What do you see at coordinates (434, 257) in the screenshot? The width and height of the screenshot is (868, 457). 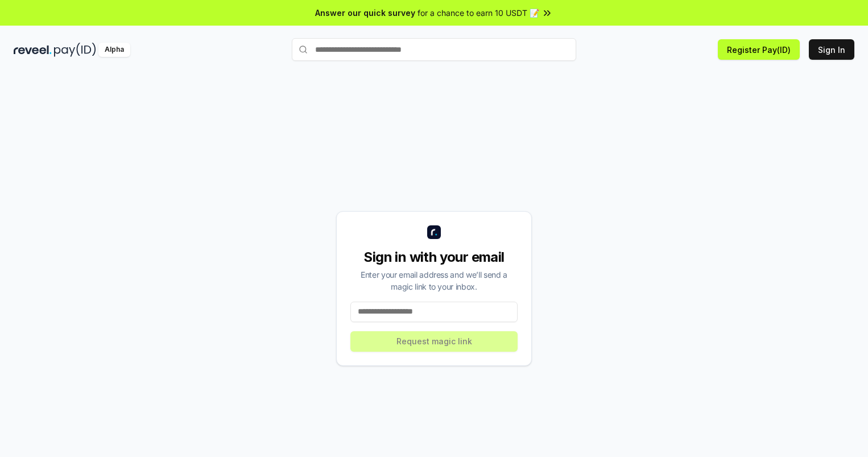 I see `div: Sign in with your email` at bounding box center [434, 257].